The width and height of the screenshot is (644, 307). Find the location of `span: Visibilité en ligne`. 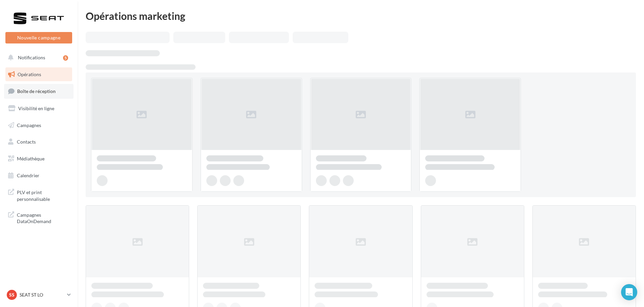

span: Visibilité en ligne is located at coordinates (36, 108).